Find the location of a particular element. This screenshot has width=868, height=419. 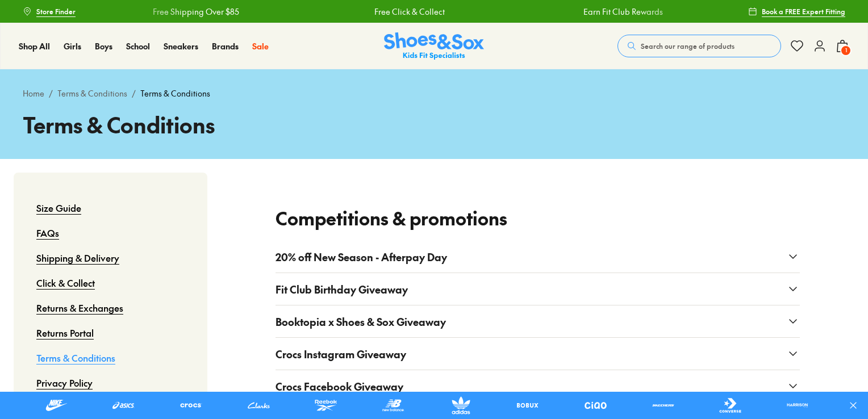

a: Earn Fit Club Rewards is located at coordinates (621, 11).